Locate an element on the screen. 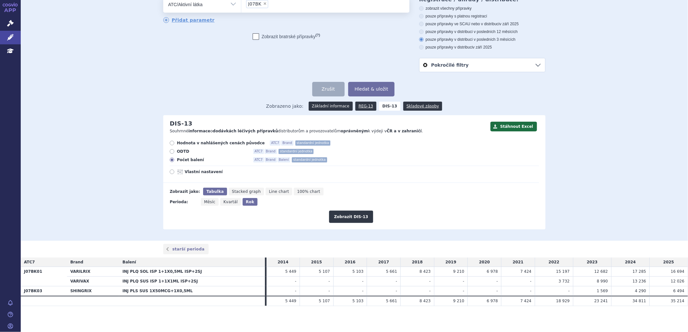 The width and height of the screenshot is (688, 332). td: 2022 is located at coordinates (554, 262).